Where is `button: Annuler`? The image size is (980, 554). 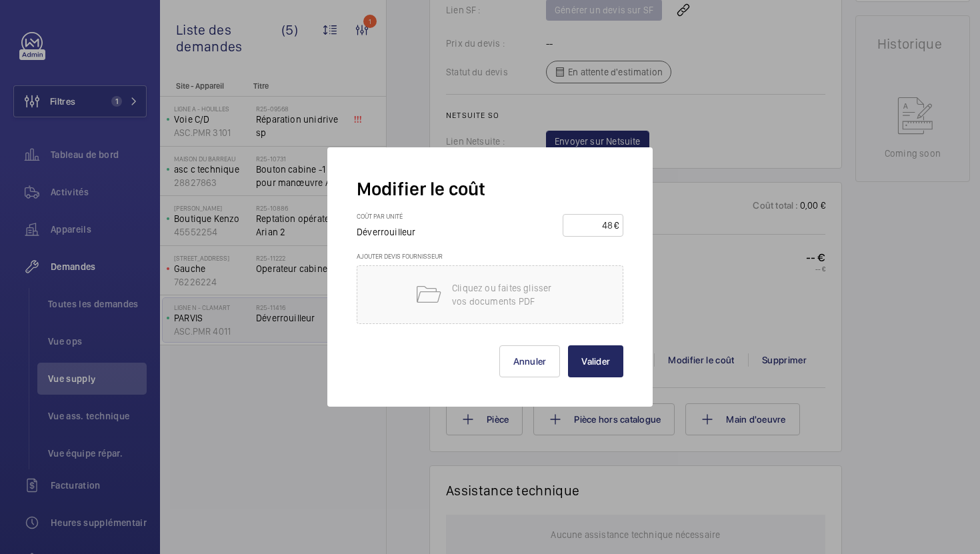 button: Annuler is located at coordinates (530, 361).